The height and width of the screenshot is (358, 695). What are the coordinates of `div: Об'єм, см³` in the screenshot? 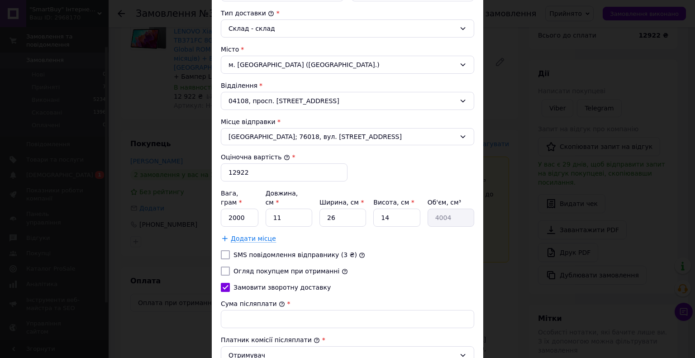 It's located at (450, 202).